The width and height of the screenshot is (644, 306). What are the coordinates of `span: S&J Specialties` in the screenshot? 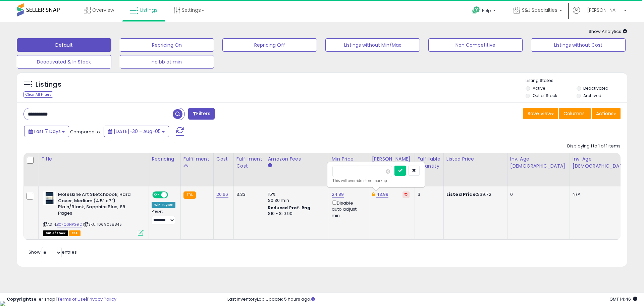 It's located at (540, 10).